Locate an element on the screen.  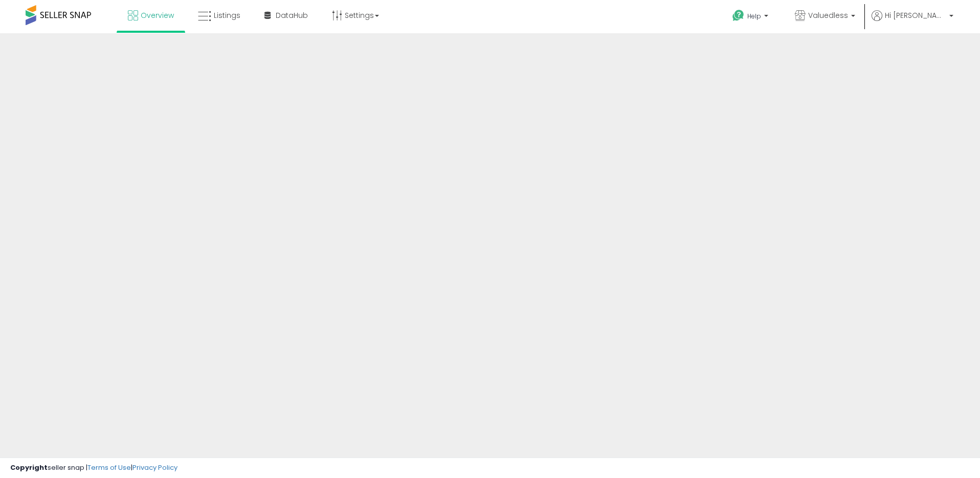
a: Help is located at coordinates (751, 17).